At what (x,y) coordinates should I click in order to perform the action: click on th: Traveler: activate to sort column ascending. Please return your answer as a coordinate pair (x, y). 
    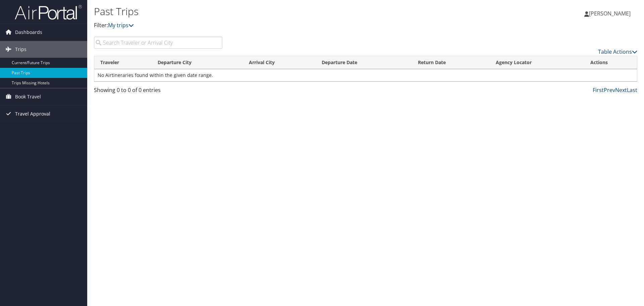
    Looking at the image, I should click on (123, 63).